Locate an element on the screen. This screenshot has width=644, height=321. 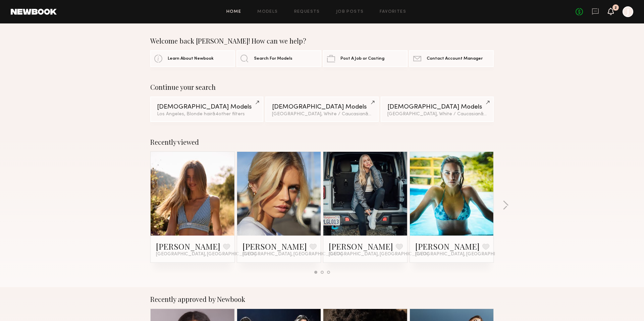
div: Recently approved by Newbook is located at coordinates (322, 299).